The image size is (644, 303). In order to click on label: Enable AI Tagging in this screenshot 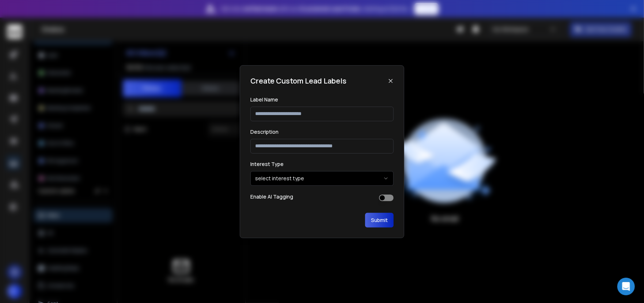, I will do `click(271, 196)`.